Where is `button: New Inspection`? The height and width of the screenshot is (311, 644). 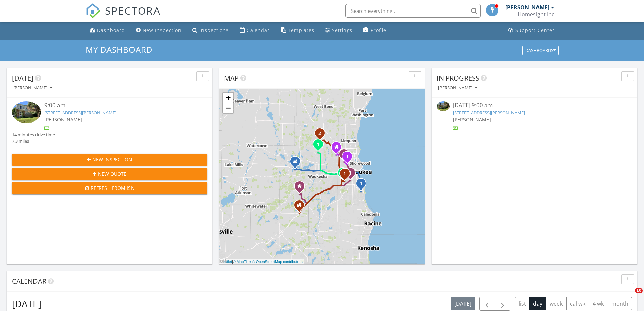 button: New Inspection is located at coordinates (109, 160).